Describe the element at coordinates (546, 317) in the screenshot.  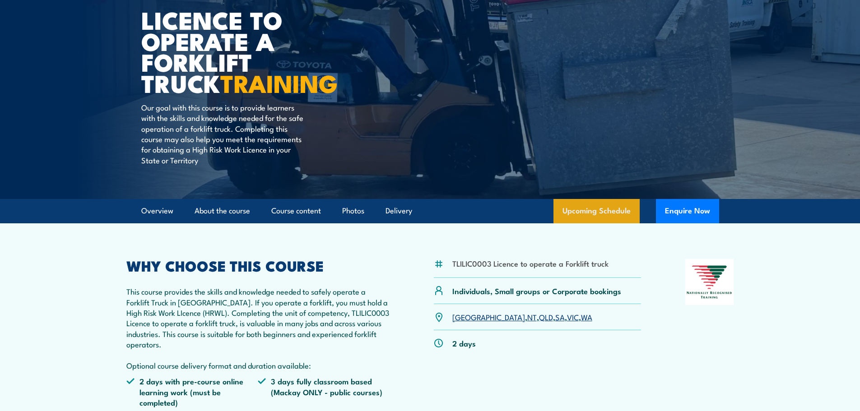
I see `a: QLD` at that location.